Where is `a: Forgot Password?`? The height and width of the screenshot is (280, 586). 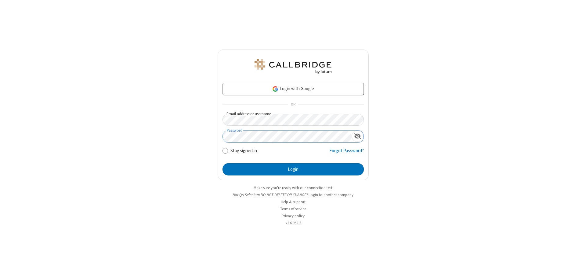
a: Forgot Password? is located at coordinates (347, 153).